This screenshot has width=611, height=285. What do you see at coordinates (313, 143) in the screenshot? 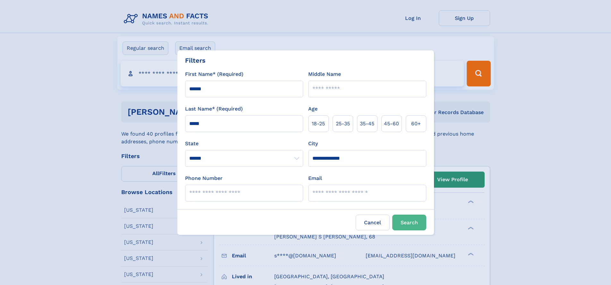
I see `label: City` at bounding box center [313, 143].